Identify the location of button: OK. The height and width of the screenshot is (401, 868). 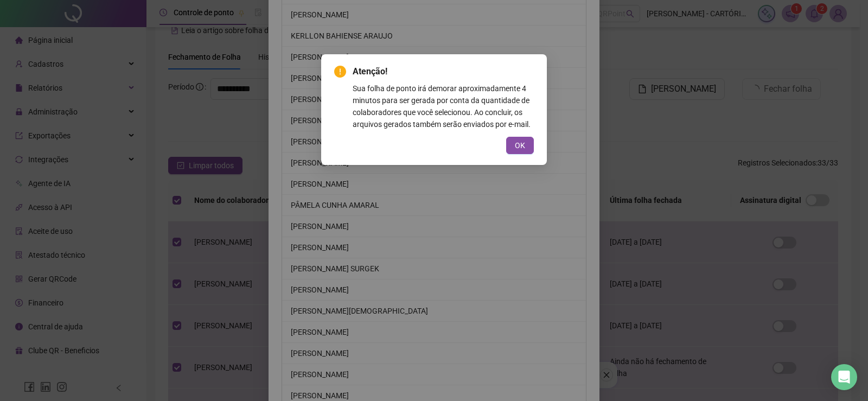
(520, 146).